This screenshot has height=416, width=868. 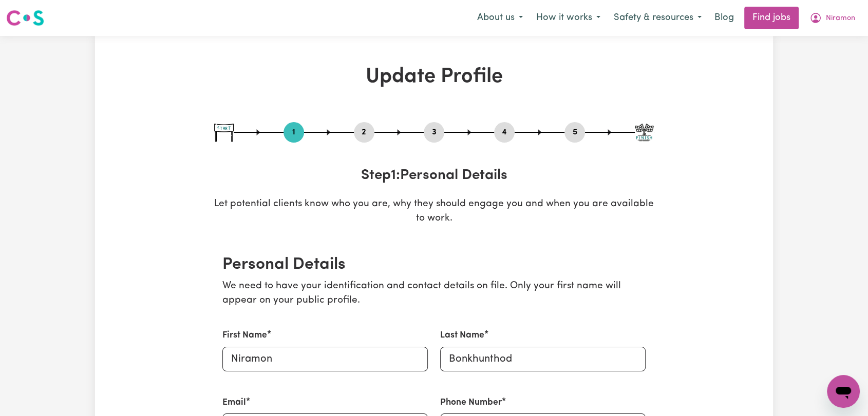 What do you see at coordinates (364, 133) in the screenshot?
I see `button: Go to step 2` at bounding box center [364, 133].